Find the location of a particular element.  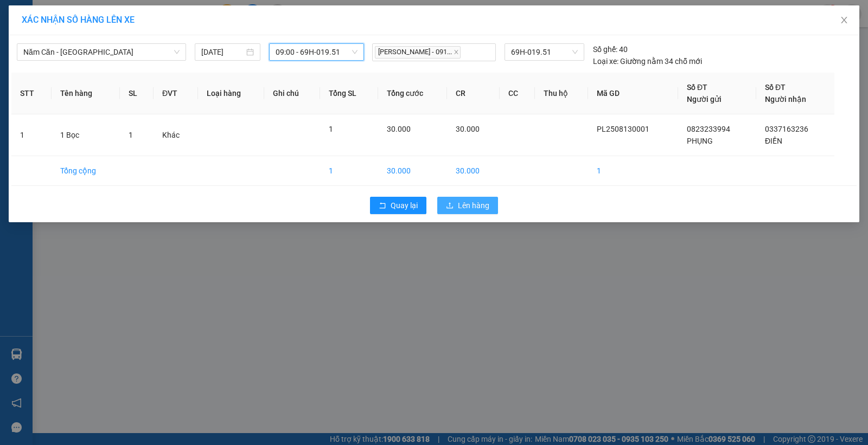

span: environment is located at coordinates (66, 30).